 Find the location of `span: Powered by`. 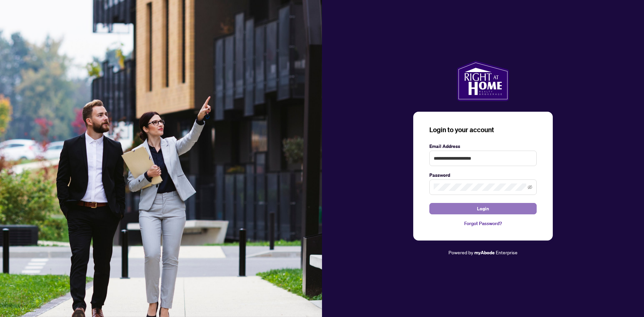

span: Powered by is located at coordinates (461, 252).